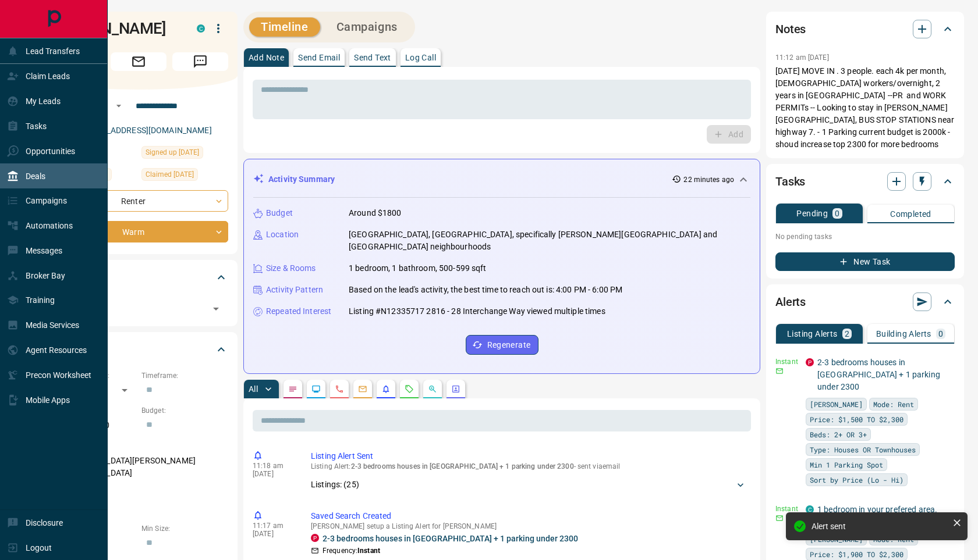 This screenshot has height=560, width=978. I want to click on svg: Listing Alerts, so click(386, 389).